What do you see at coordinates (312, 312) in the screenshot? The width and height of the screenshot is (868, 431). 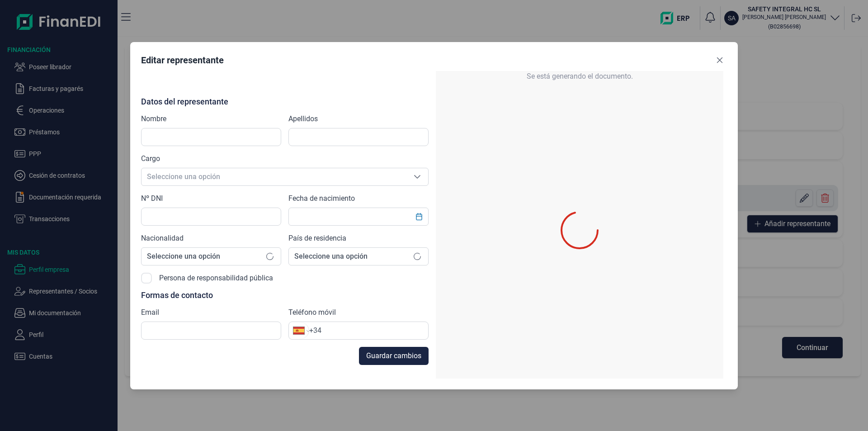 I see `label: Teléfono móvil` at bounding box center [312, 312].